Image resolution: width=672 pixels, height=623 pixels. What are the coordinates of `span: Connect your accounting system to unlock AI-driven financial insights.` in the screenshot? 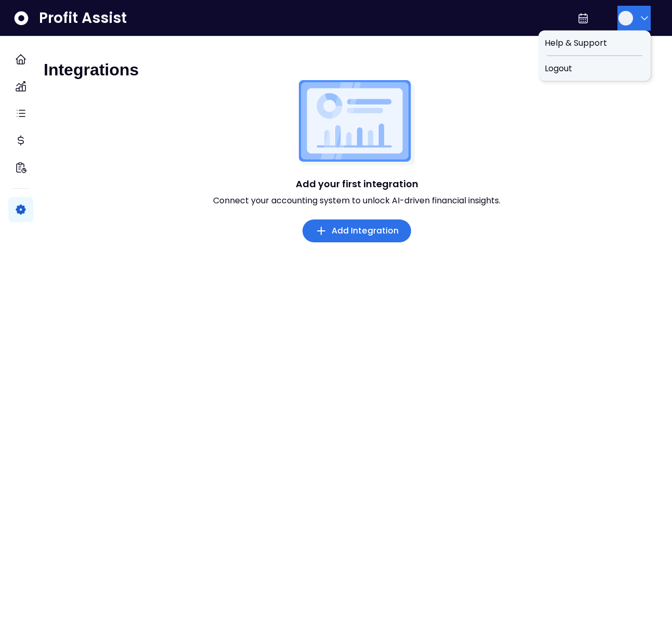 It's located at (357, 200).